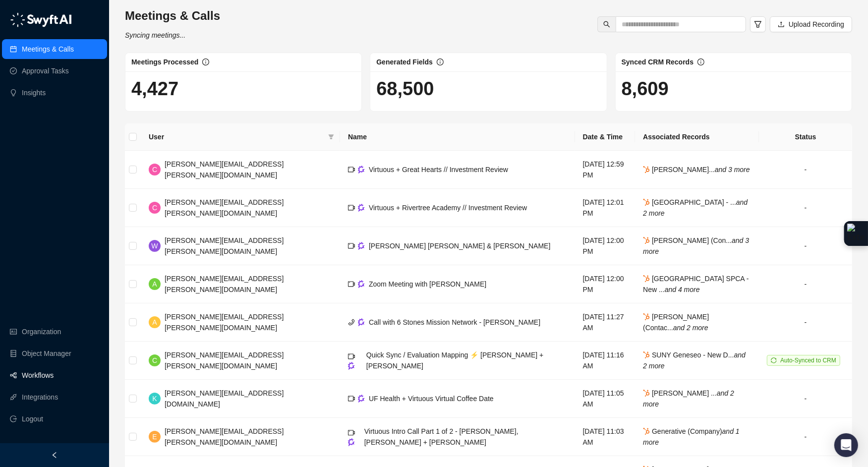  Describe the element at coordinates (607, 25) in the screenshot. I see `span: search` at that location.